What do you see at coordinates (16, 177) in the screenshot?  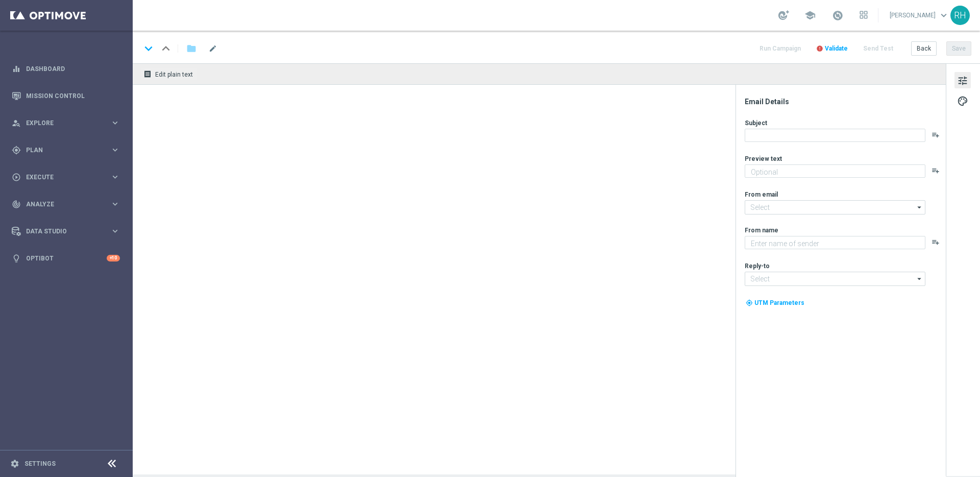 I see `i: play_circle_outline` at bounding box center [16, 177].